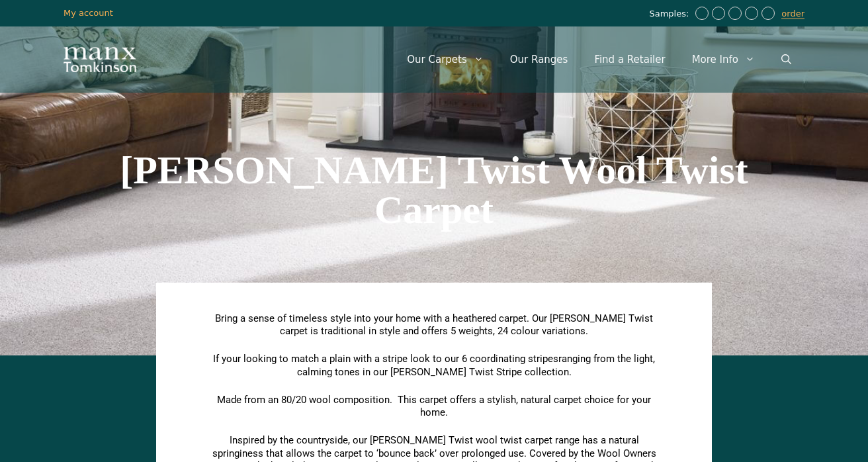 This screenshot has width=868, height=462. Describe the element at coordinates (434, 365) in the screenshot. I see `p: If your looking to match a plain with a stripe look to our 6 coordinating stripes` at that location.